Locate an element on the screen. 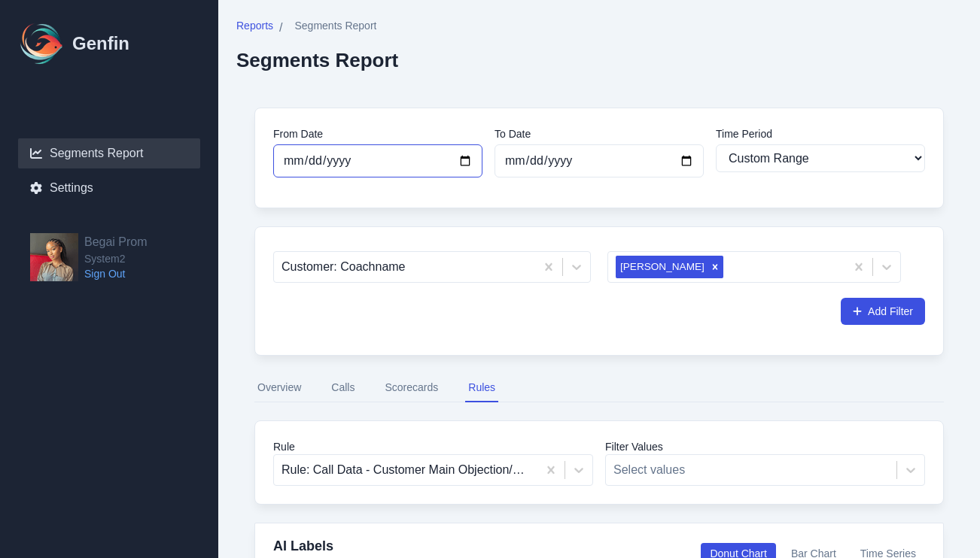  h2: Begai Prom is located at coordinates (116, 242).